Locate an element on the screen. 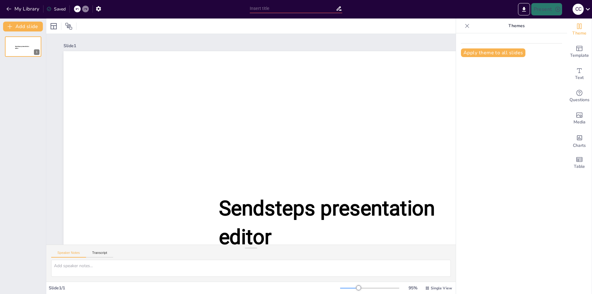 Image resolution: width=592 pixels, height=294 pixels. button: Add slide is located at coordinates (23, 27).